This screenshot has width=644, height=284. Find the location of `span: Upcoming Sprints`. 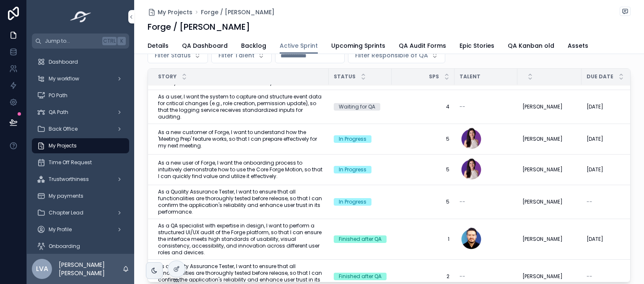

span: Upcoming Sprints is located at coordinates (358, 46).